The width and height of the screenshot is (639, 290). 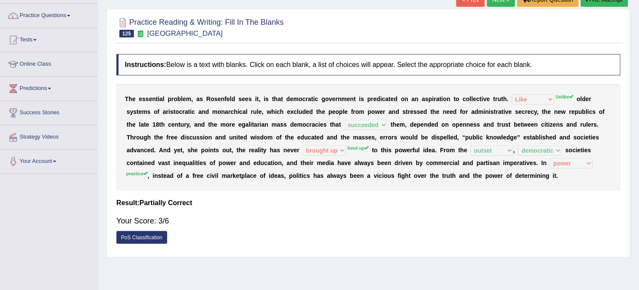 What do you see at coordinates (140, 34) in the screenshot?
I see `small: Exam occurring question` at bounding box center [140, 34].